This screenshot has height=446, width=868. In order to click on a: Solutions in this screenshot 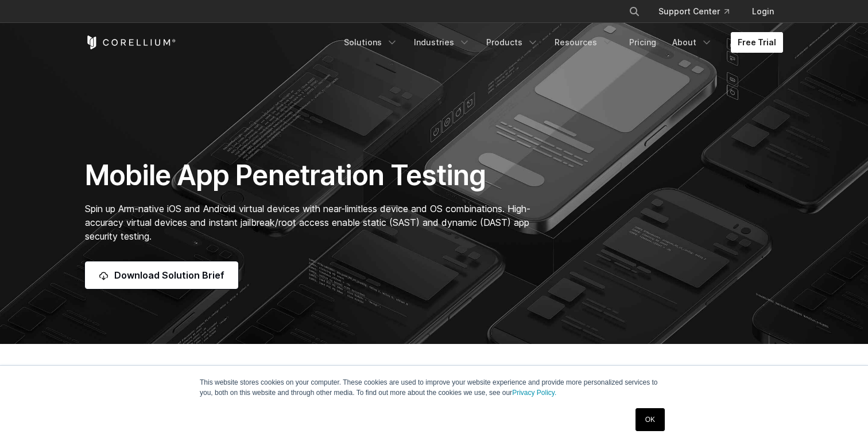, I will do `click(371, 43)`.